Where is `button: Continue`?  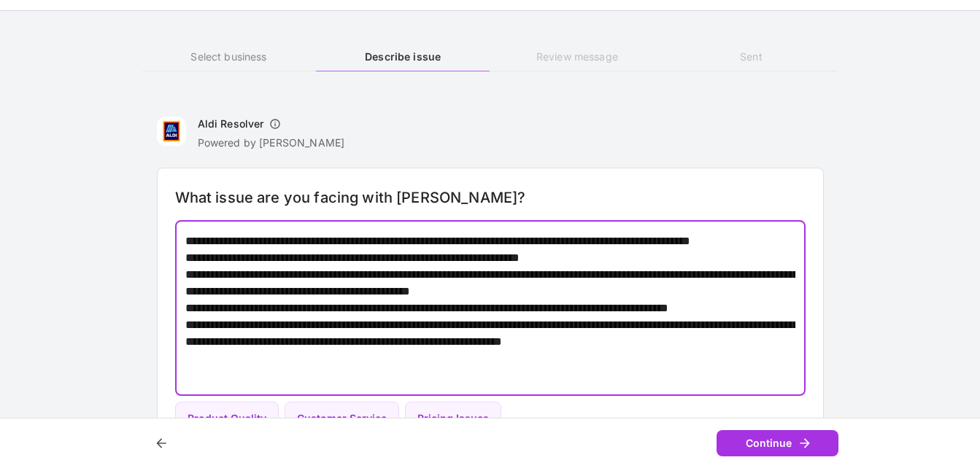
button: Continue is located at coordinates (777, 443).